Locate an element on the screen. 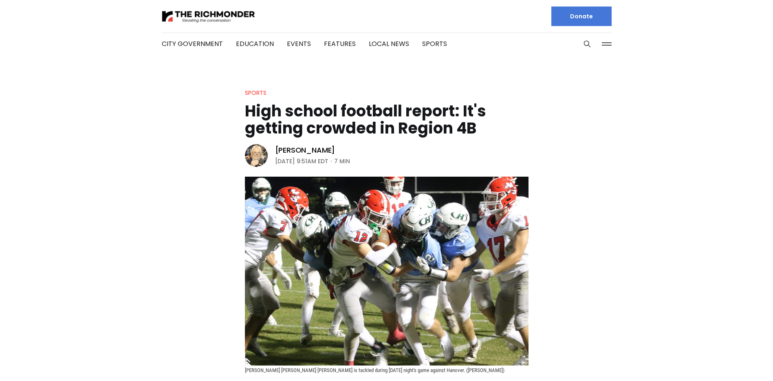 The width and height of the screenshot is (773, 381). img: Rob Witham is located at coordinates (256, 156).